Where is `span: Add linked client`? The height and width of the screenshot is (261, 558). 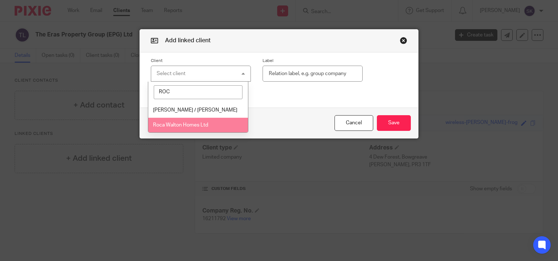 span: Add linked client is located at coordinates (188, 41).